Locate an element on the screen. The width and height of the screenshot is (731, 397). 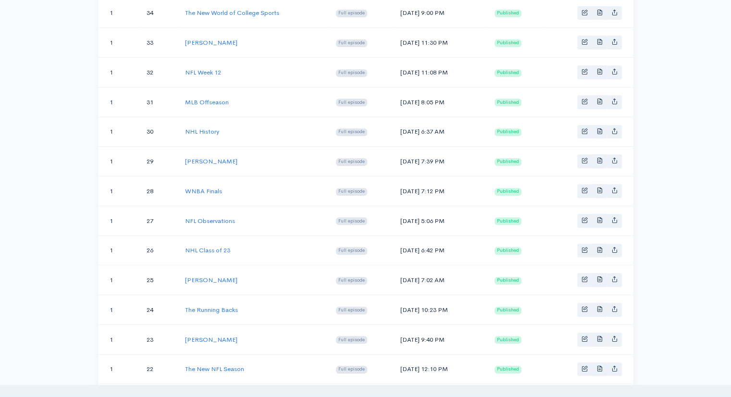
td: 30 is located at coordinates (158, 132).